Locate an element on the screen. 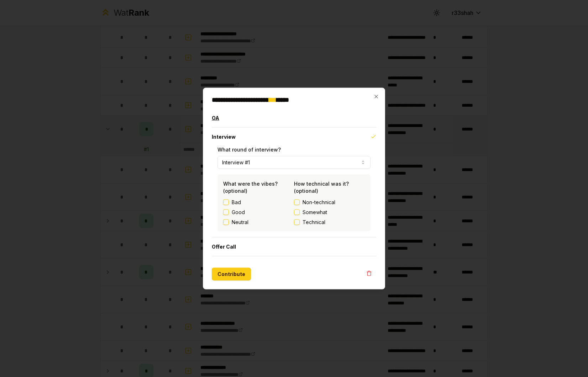  button: OA is located at coordinates (294, 118).